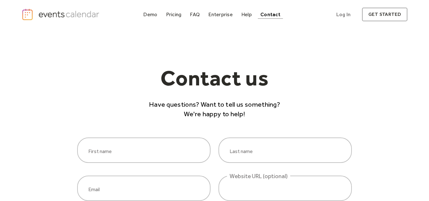 The image size is (429, 201). I want to click on a: Log In, so click(343, 14).